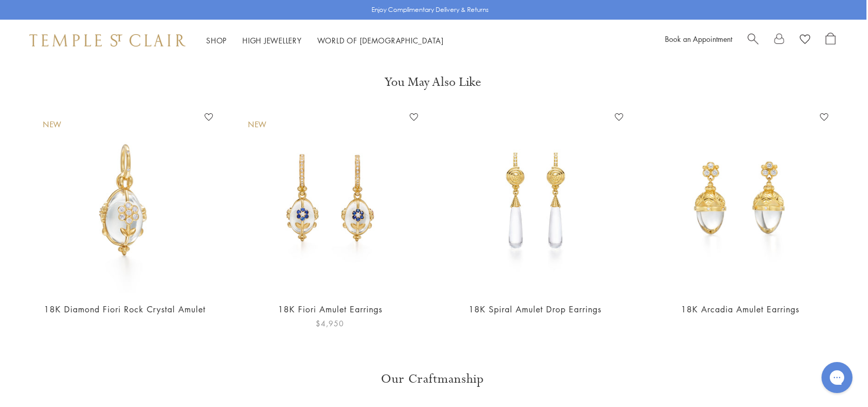 The image size is (868, 407). I want to click on span: $4,950, so click(330, 323).